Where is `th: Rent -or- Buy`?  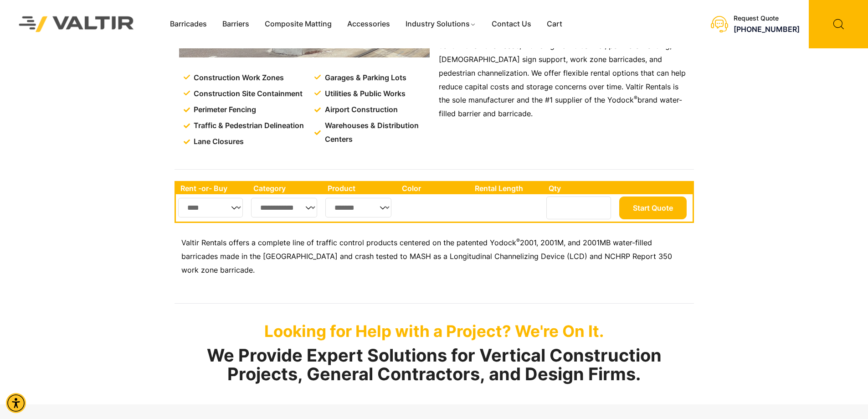 th: Rent -or- Buy is located at coordinates (212, 188).